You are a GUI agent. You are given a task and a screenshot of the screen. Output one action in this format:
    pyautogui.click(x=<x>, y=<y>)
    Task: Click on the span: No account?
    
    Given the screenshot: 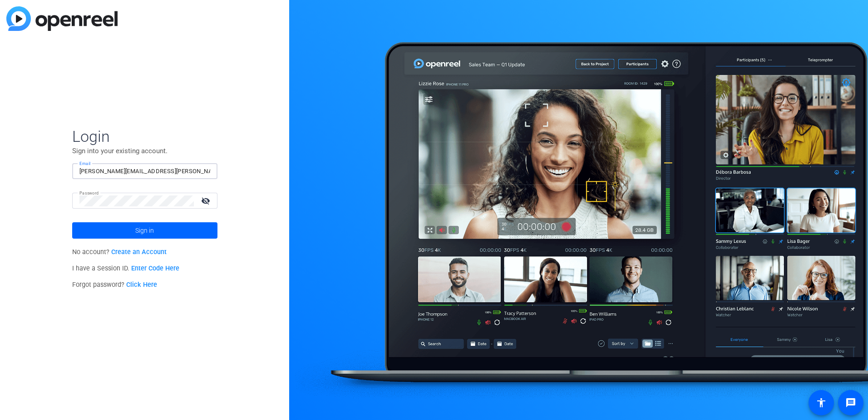 What is the action you would take?
    pyautogui.click(x=120, y=252)
    